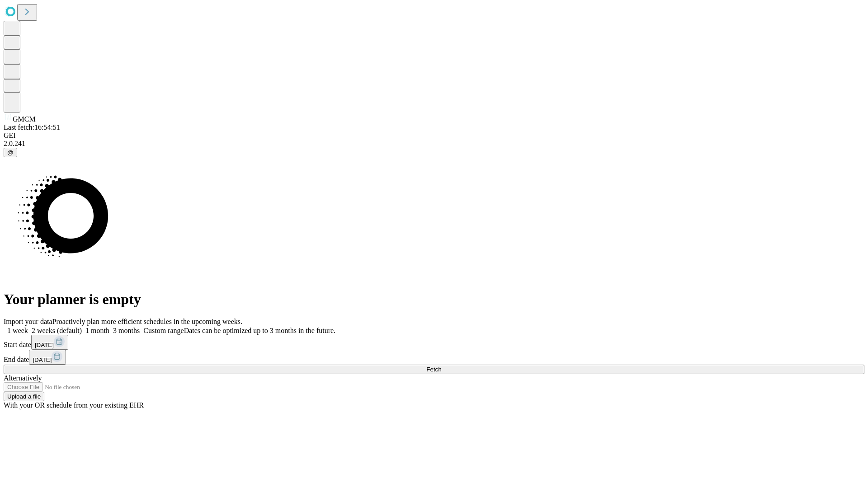 Image resolution: width=868 pixels, height=488 pixels. I want to click on span: Last fetch: 16:54:51, so click(31, 127).